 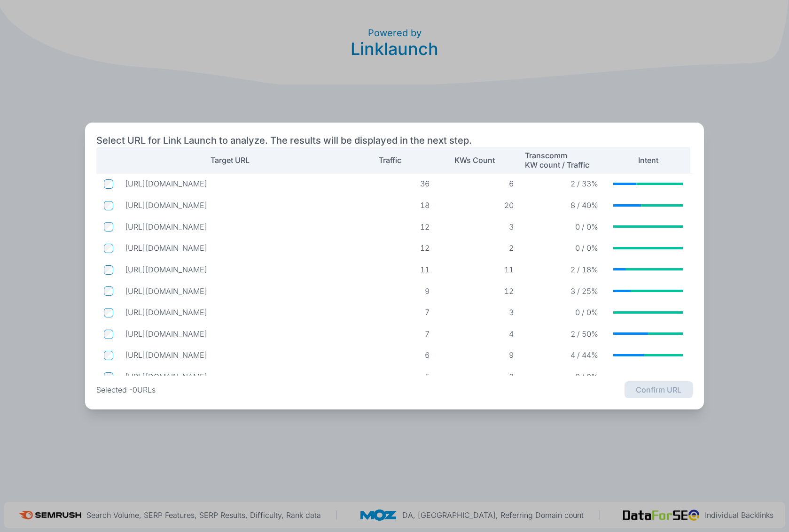 I want to click on p: https://keywordmap.jp/academy/site-access-analysis/, so click(x=235, y=183).